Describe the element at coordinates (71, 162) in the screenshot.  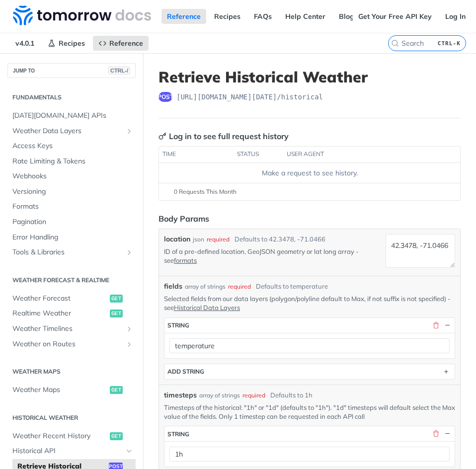
I see `a: Rate Limiting & Tokens` at that location.